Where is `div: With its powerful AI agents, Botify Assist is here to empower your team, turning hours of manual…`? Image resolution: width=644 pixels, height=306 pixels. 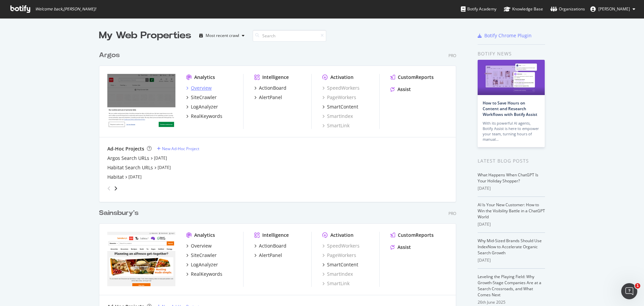
div: With its powerful AI agents, Botify Assist is here to empower your team, turning hours of manual… is located at coordinates (511, 131).